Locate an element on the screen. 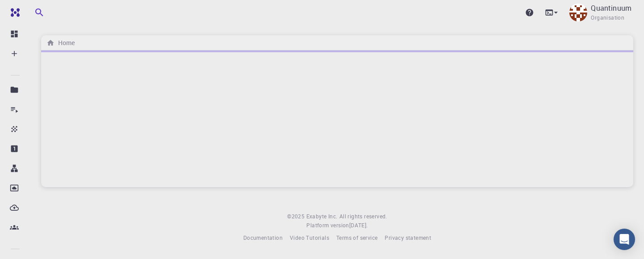 The image size is (644, 259). span: Organisation is located at coordinates (607, 18).